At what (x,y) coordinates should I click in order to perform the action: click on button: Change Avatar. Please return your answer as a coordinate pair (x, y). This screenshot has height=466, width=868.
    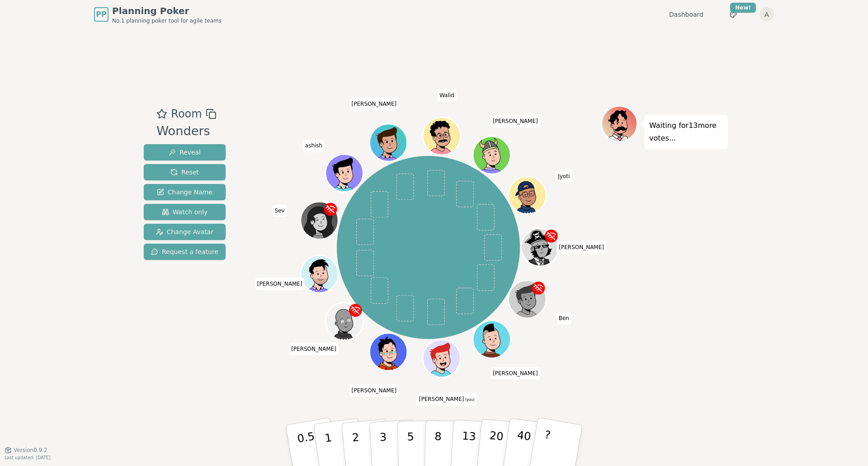
    Looking at the image, I should click on (184, 232).